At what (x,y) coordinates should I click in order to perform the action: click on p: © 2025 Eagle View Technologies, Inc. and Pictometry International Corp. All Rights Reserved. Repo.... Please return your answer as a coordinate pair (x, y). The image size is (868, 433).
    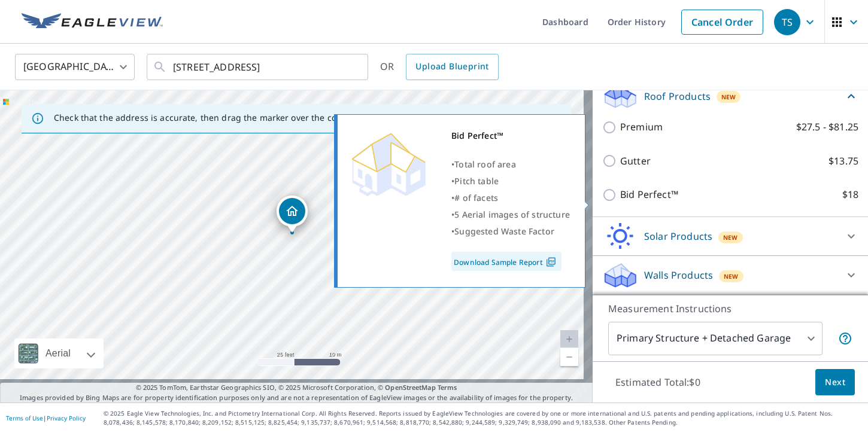
    Looking at the image, I should click on (482, 418).